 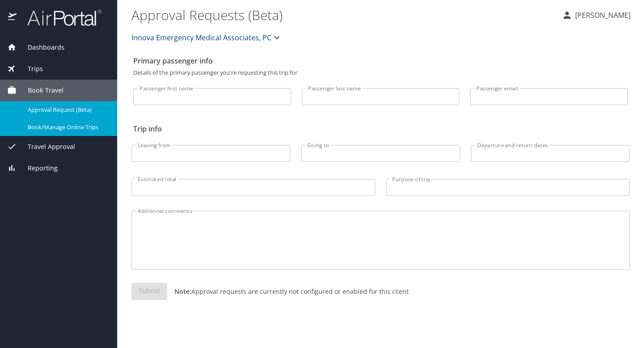 I want to click on span: Book Travel, so click(x=40, y=90).